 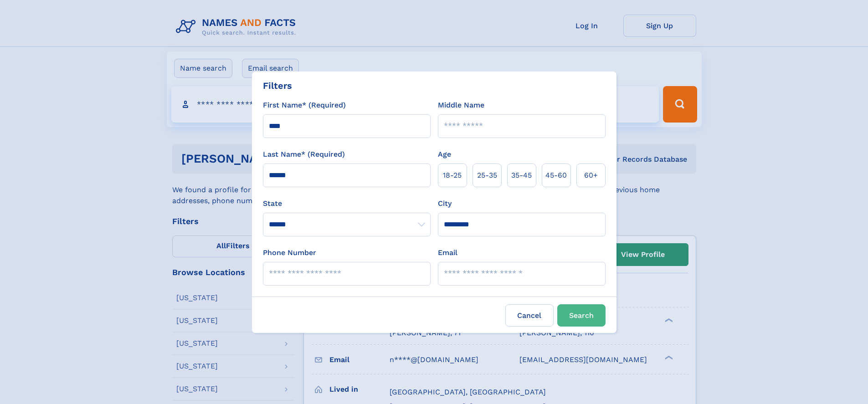 I want to click on span: 25‑35, so click(x=487, y=176).